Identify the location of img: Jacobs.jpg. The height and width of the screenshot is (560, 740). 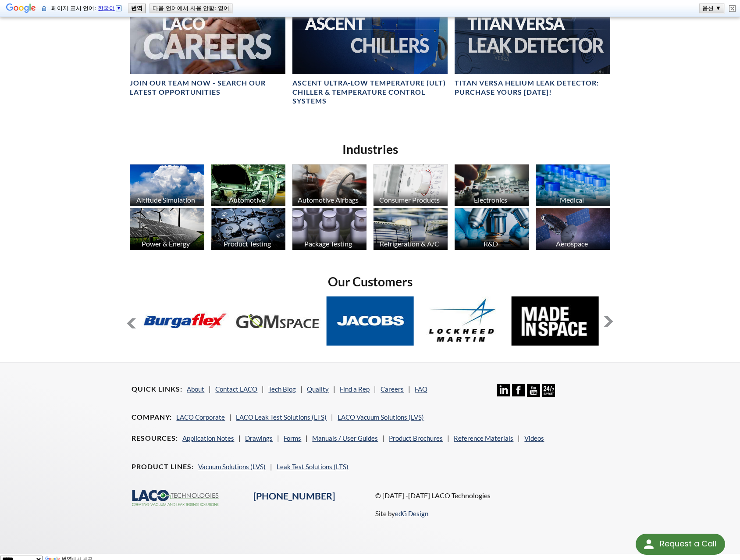
(370, 321).